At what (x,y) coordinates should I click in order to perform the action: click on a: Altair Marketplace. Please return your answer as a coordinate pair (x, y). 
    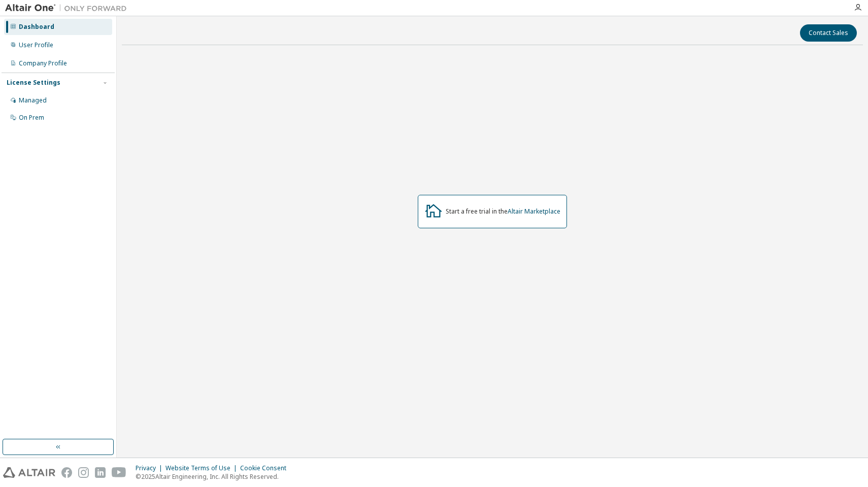
    Looking at the image, I should click on (534, 211).